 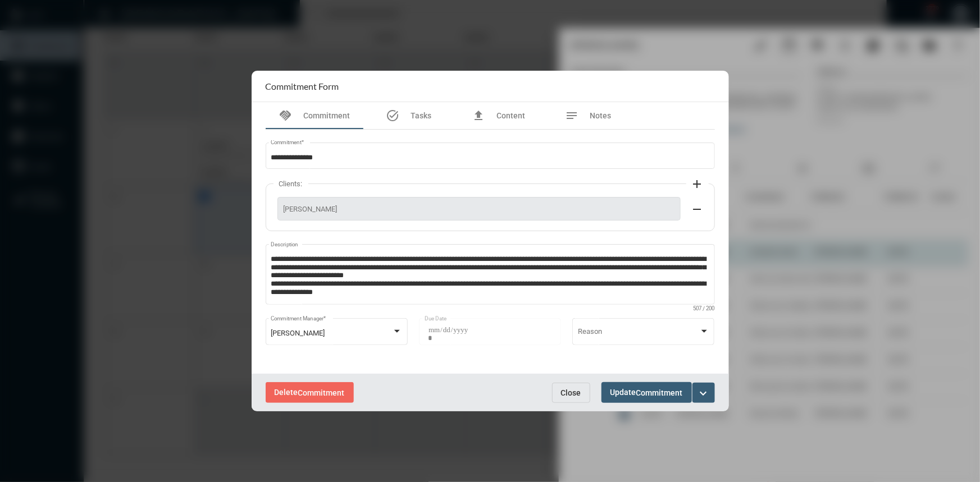 I want to click on mat-icon: notes, so click(x=572, y=116).